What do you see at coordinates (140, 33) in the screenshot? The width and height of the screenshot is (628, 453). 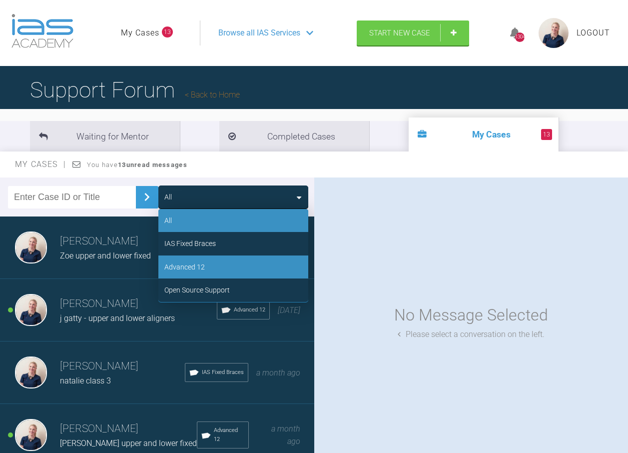 I see `a: My Cases` at bounding box center [140, 33].